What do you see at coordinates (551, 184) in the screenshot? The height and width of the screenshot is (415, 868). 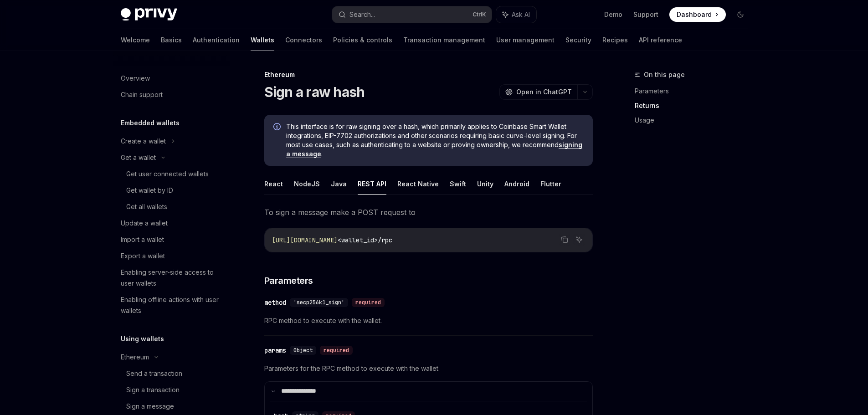 I see `button: Flutter` at bounding box center [551, 184].